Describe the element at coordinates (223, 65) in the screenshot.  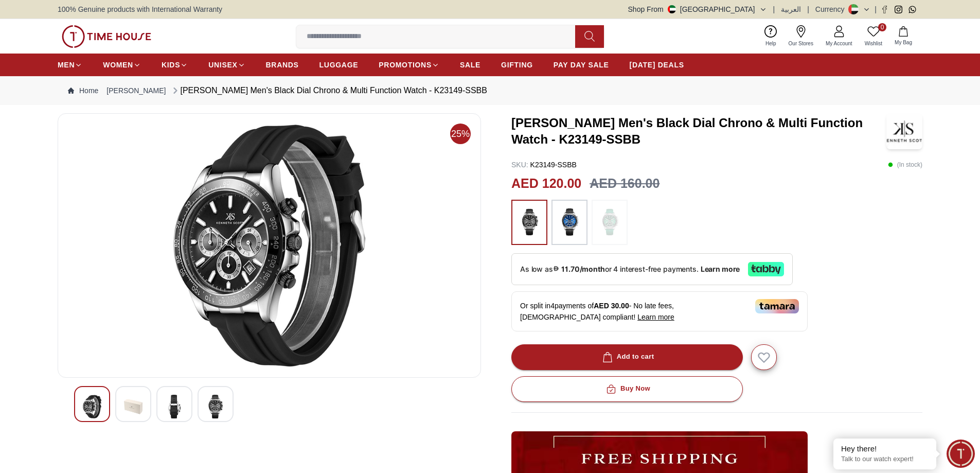
I see `span: UNISEX` at that location.